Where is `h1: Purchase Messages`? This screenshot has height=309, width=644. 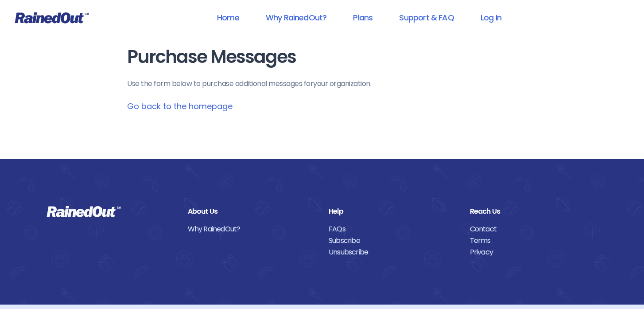 h1: Purchase Messages is located at coordinates (322, 57).